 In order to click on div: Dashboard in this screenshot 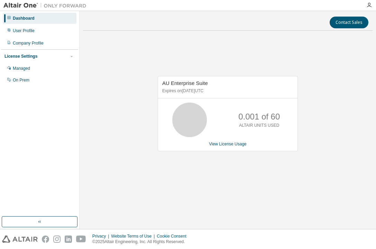, I will do `click(24, 18)`.